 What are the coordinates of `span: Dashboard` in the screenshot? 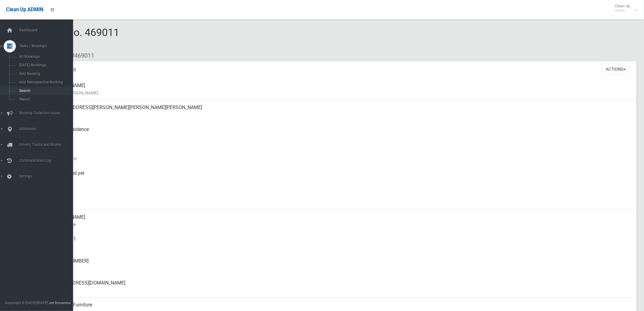 It's located at (48, 30).